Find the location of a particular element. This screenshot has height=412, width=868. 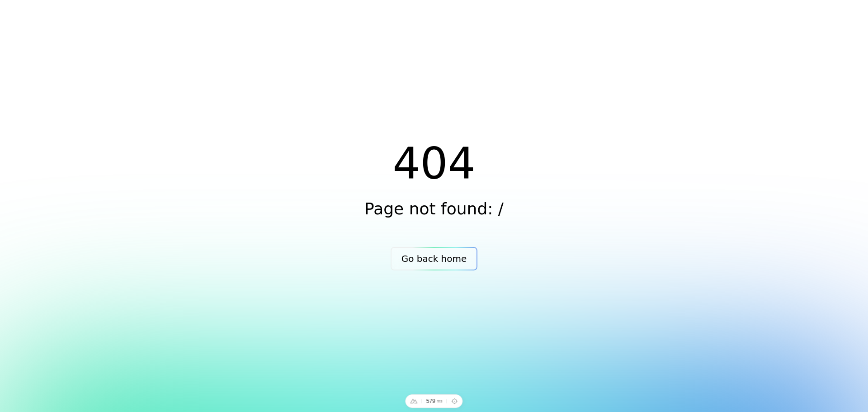

button: Toggle Component Inspector is located at coordinates (455, 401).